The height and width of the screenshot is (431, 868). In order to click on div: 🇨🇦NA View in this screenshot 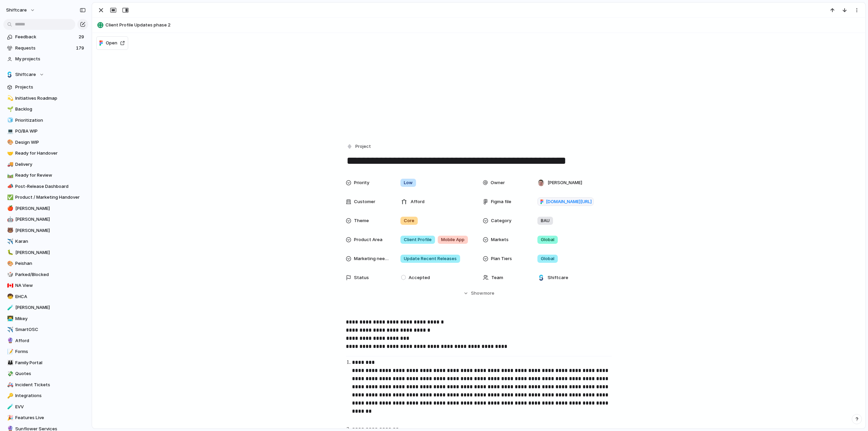, I will do `click(46, 286)`.